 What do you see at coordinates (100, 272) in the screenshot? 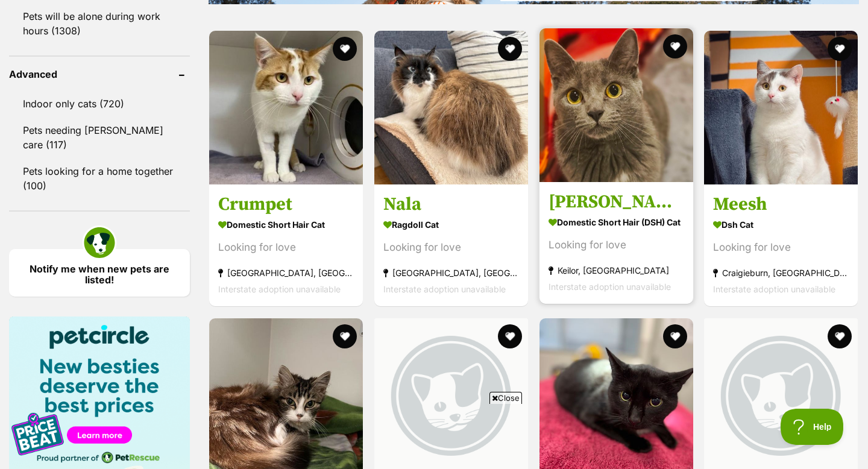
I see `a: Notify me when new pets are listed!` at bounding box center [100, 272].